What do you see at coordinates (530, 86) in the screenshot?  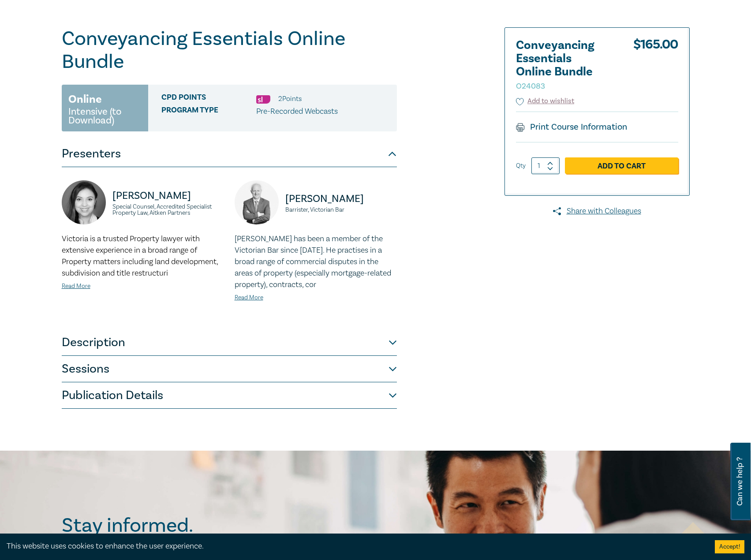 I see `small: O24083` at bounding box center [530, 86].